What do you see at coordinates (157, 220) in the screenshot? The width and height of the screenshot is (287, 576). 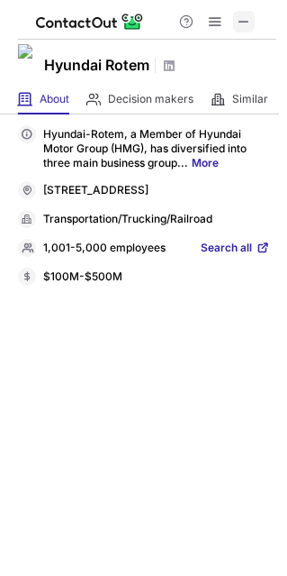 I see `div: Transportation/Trucking/Railroad` at bounding box center [157, 220].